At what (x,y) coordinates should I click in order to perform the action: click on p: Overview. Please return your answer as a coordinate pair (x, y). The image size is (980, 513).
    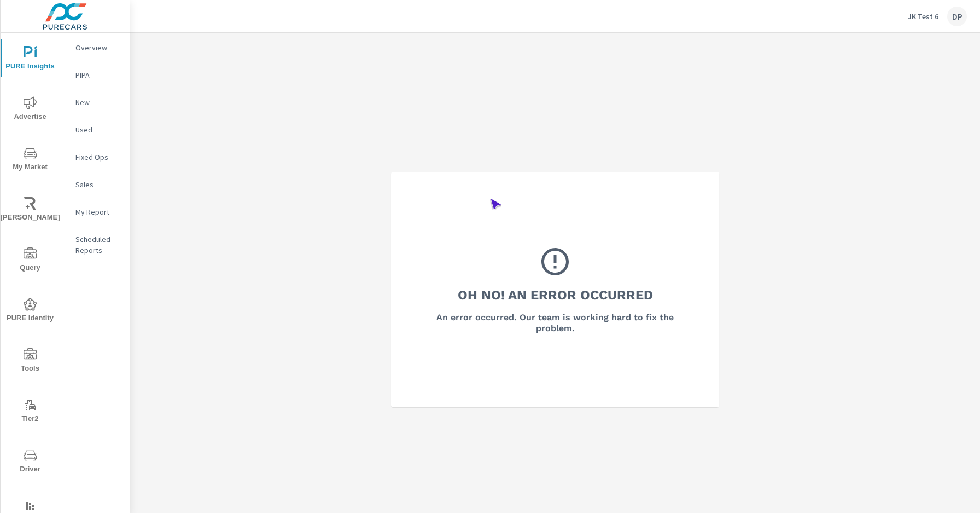
    Looking at the image, I should click on (98, 47).